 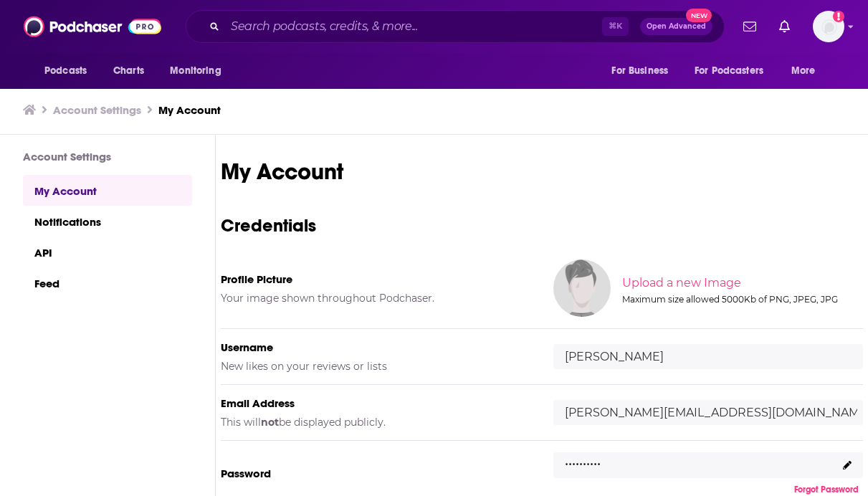 What do you see at coordinates (375, 298) in the screenshot?
I see `h5: Your image shown throughout Podchaser.` at bounding box center [375, 298].